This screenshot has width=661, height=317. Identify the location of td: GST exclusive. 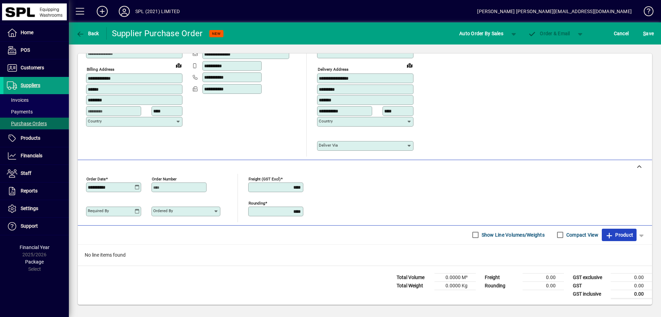
(590, 277).